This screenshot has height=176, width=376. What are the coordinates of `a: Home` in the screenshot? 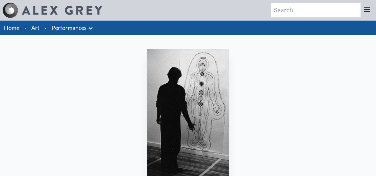 It's located at (12, 28).